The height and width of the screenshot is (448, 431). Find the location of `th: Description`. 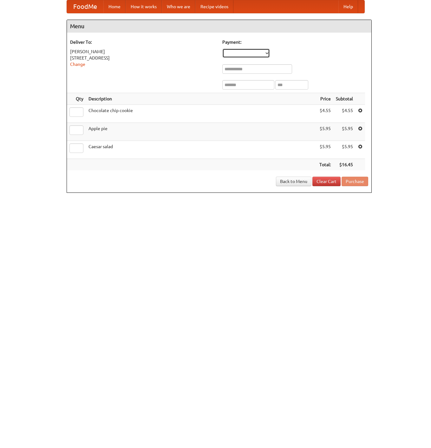

th: Description is located at coordinates (201, 99).